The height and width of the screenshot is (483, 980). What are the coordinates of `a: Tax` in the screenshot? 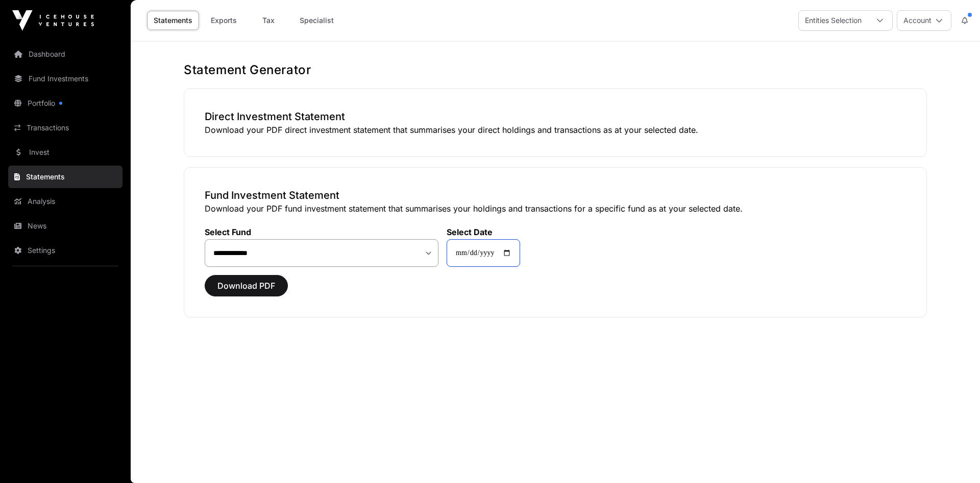 It's located at (269, 21).